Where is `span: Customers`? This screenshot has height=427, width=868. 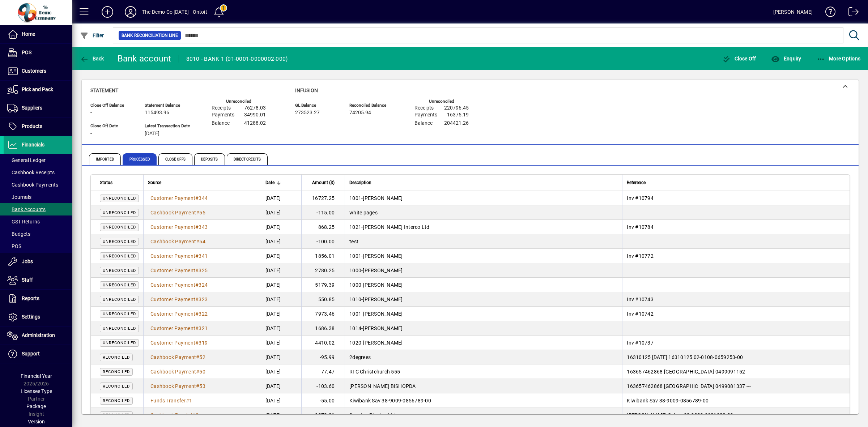 span: Customers is located at coordinates (34, 71).